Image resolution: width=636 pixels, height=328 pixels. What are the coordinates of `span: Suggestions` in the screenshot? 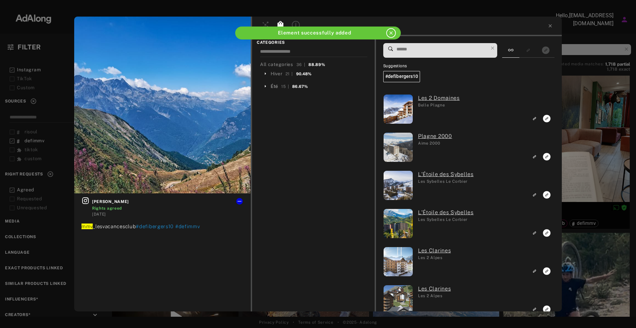 It's located at (412, 66).